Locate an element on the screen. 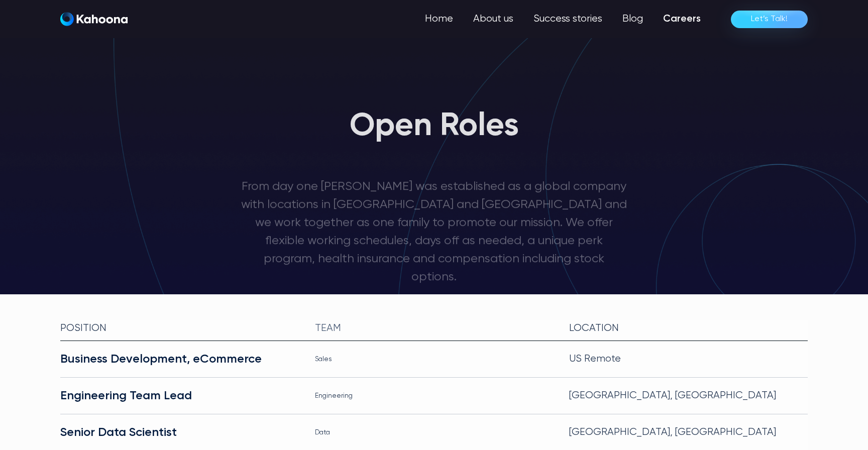 This screenshot has height=450, width=868. a: Careers is located at coordinates (682, 19).